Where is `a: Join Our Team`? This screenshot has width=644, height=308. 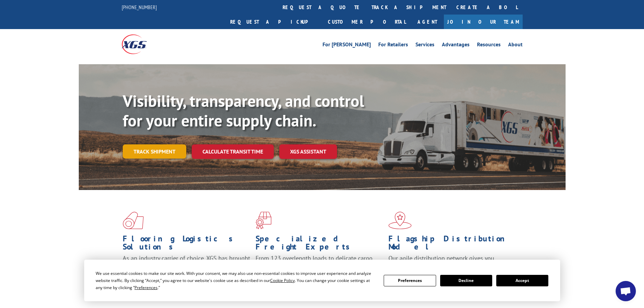
a: Join Our Team is located at coordinates (483, 22).